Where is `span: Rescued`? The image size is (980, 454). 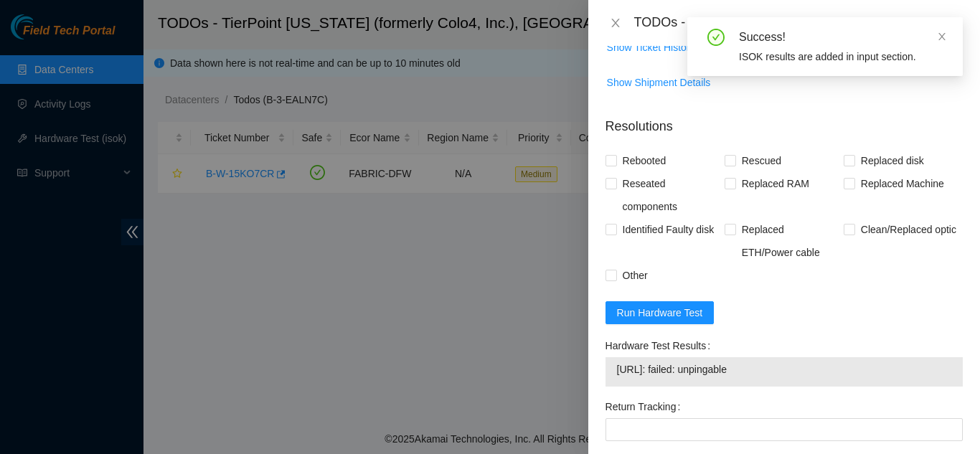
span: Rescued is located at coordinates (761, 161).